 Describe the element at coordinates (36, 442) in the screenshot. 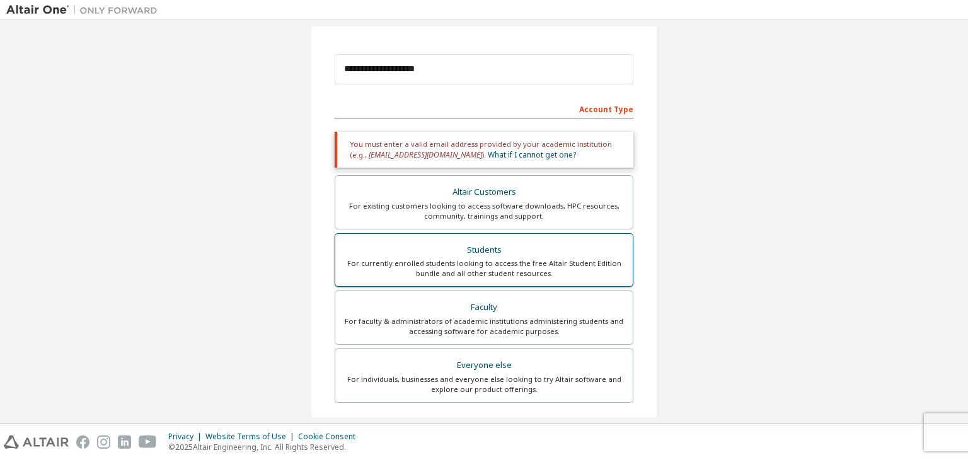

I see `img: altair_logo.svg` at that location.